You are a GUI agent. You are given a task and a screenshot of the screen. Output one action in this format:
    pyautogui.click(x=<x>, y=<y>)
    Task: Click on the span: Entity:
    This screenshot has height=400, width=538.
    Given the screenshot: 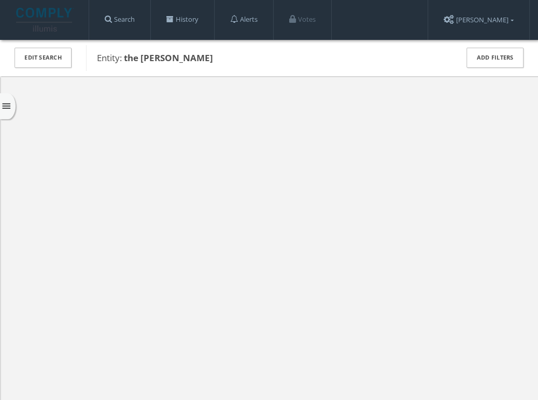 What is the action you would take?
    pyautogui.click(x=155, y=57)
    